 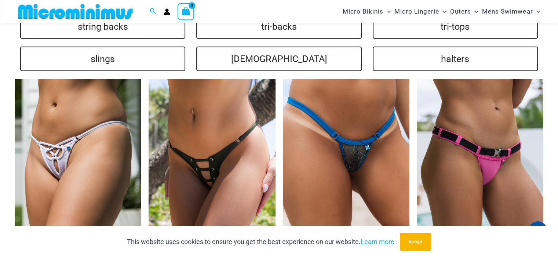 I want to click on button: Accept, so click(x=415, y=242).